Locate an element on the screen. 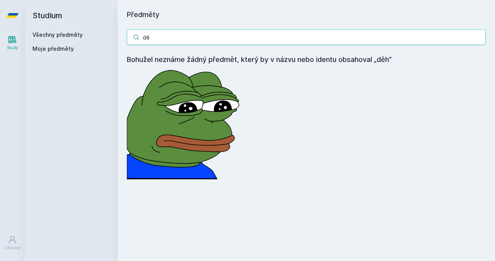 The image size is (495, 261). a: Uživatel is located at coordinates (12, 242).